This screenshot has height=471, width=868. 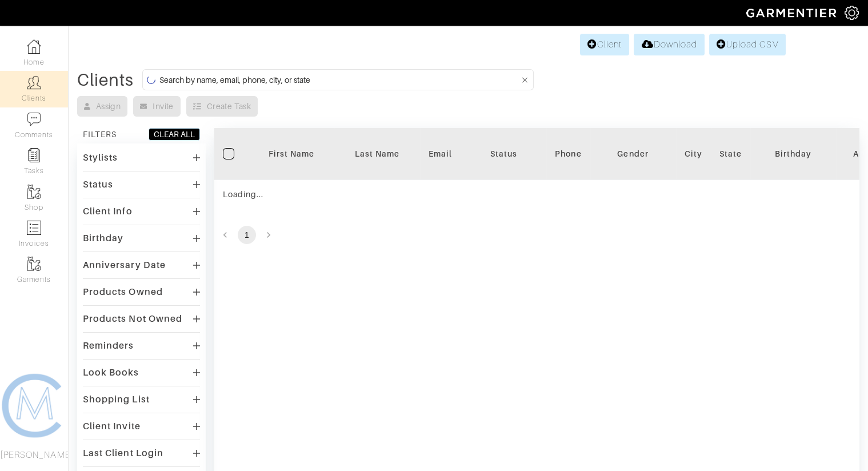 I want to click on nav: pagination navigation, so click(x=536, y=235).